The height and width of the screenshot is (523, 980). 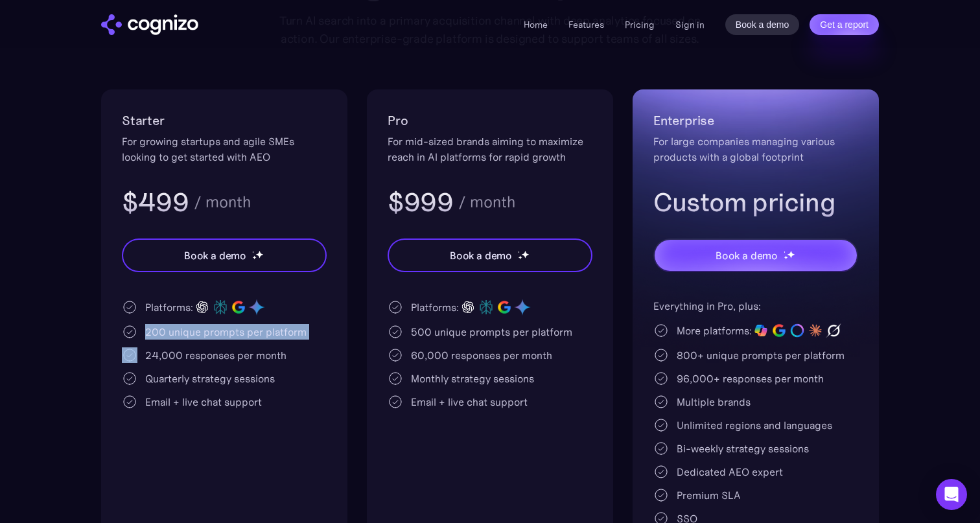 I want to click on div: Quarterly strategy sessions, so click(x=210, y=379).